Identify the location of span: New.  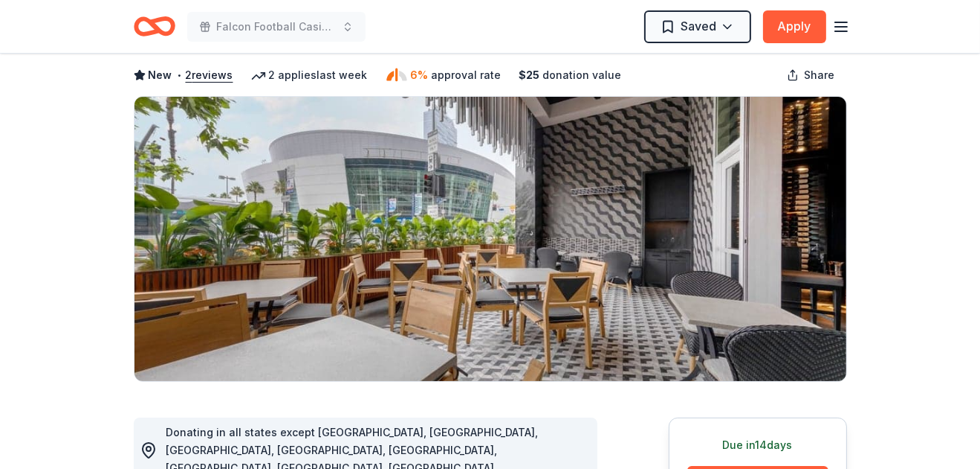
(161, 75).